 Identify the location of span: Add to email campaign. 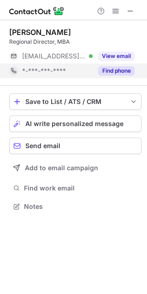
(61, 168).